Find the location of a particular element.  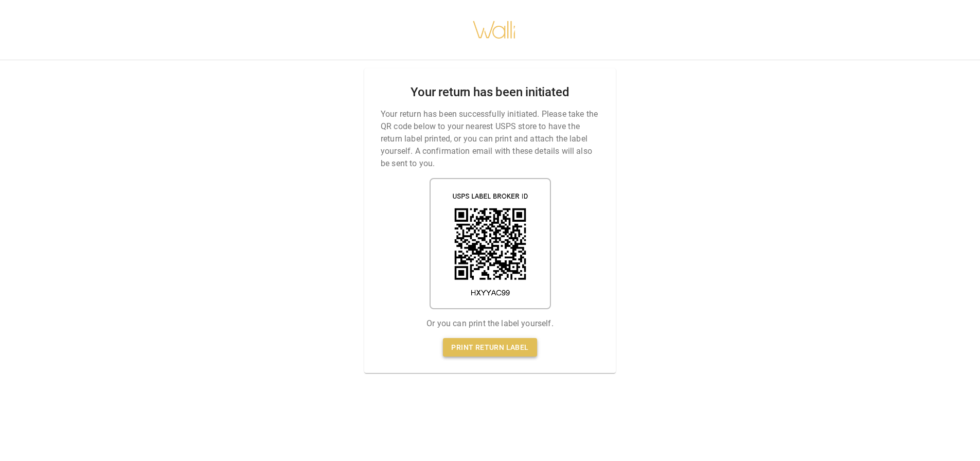

h2: Your return has been initiated is located at coordinates (490, 92).